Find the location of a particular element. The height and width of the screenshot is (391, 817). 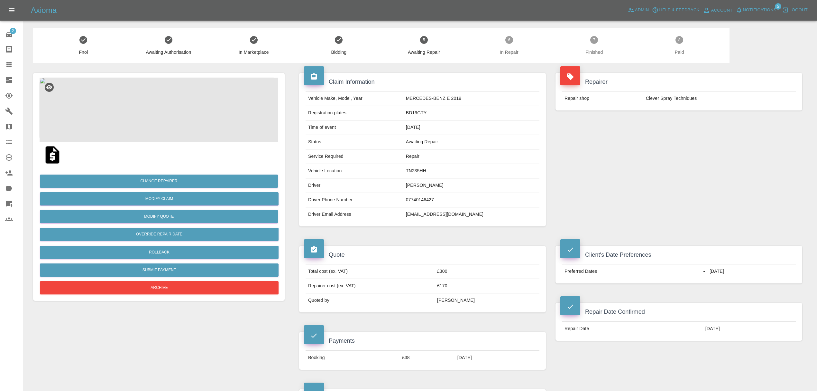

span: Awaiting Authorisation is located at coordinates (169, 52).